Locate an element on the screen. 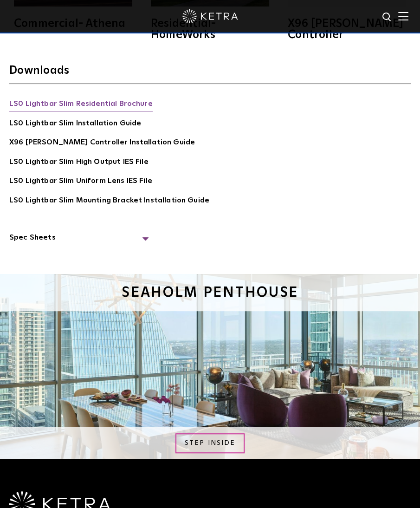 This screenshot has width=420, height=508. a: LS0 Lightbar Slim Uniform Lens IES File is located at coordinates (80, 182).